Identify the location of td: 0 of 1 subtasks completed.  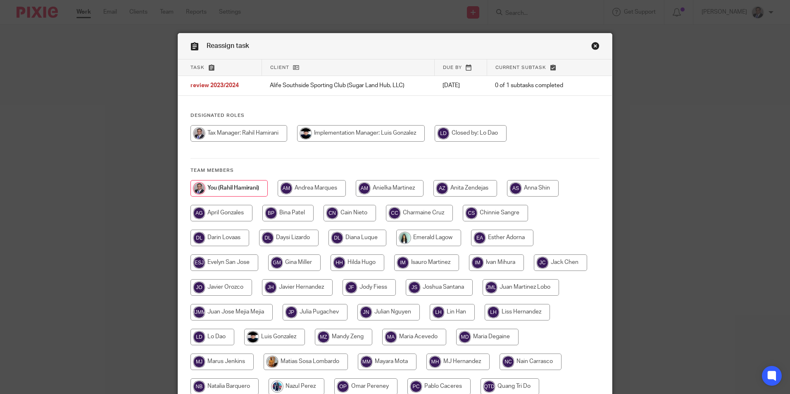
(535, 86).